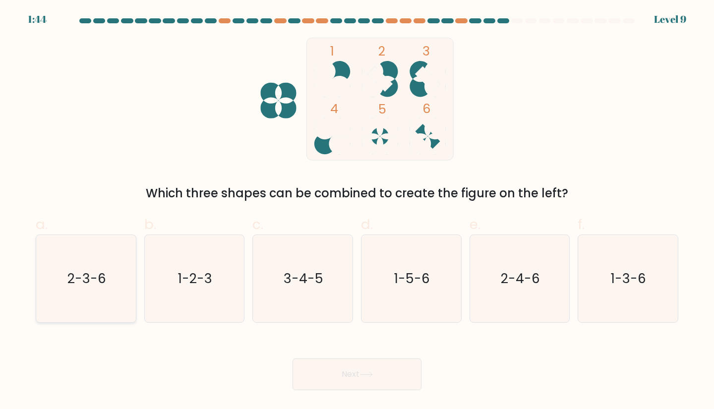 Image resolution: width=714 pixels, height=409 pixels. What do you see at coordinates (426, 51) in the screenshot?
I see `tspan: 3` at bounding box center [426, 51].